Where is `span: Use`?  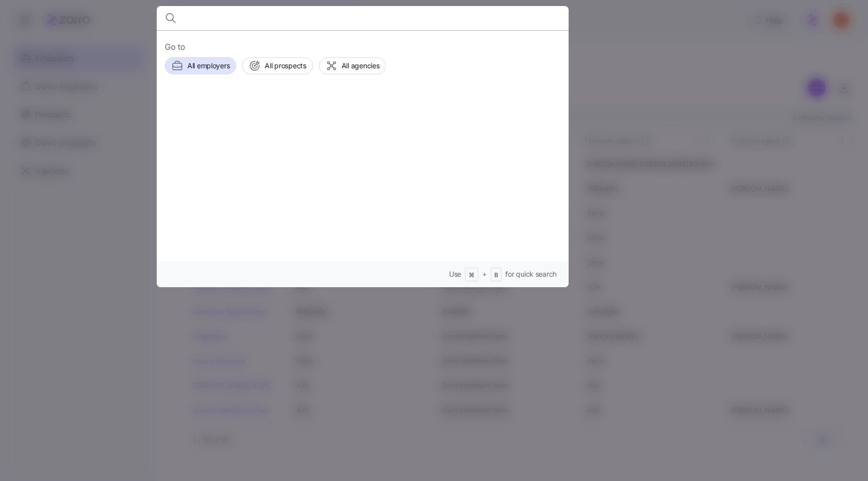
span: Use is located at coordinates (455, 274).